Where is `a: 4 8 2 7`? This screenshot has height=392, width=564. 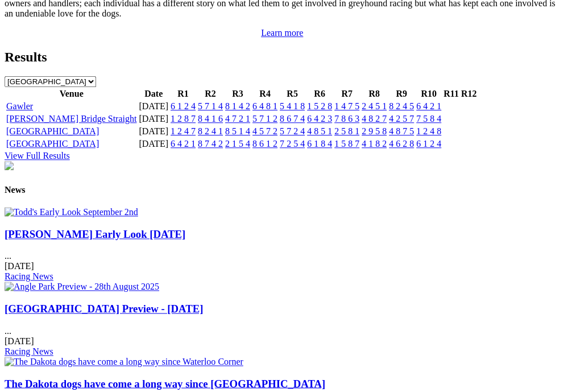 a: 4 8 2 7 is located at coordinates (374, 118).